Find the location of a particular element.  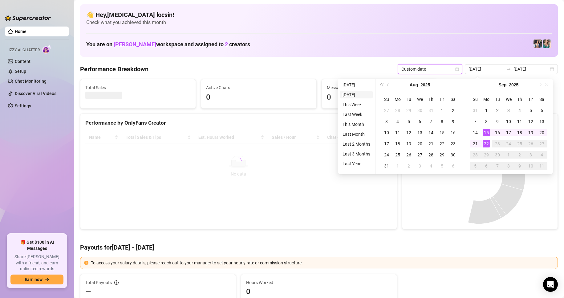

th: We is located at coordinates (420, 99).